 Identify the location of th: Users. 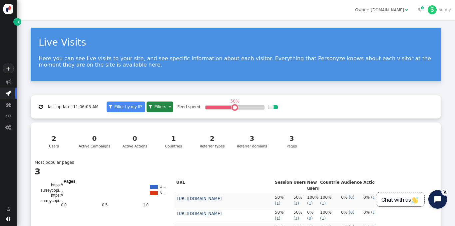
(298, 185).